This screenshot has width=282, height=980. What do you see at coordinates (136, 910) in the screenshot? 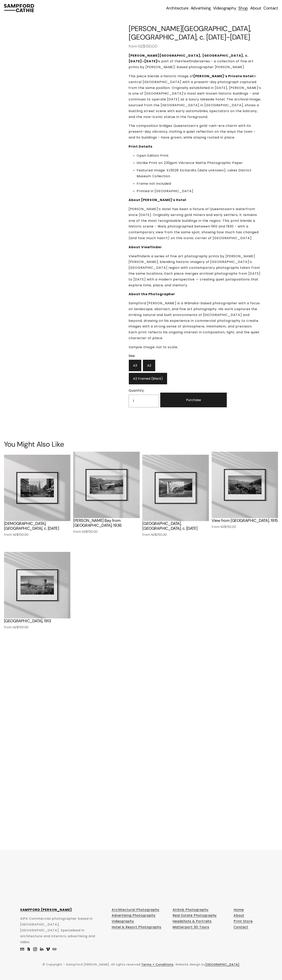
I see `a: Architectural Photography` at bounding box center [136, 910].